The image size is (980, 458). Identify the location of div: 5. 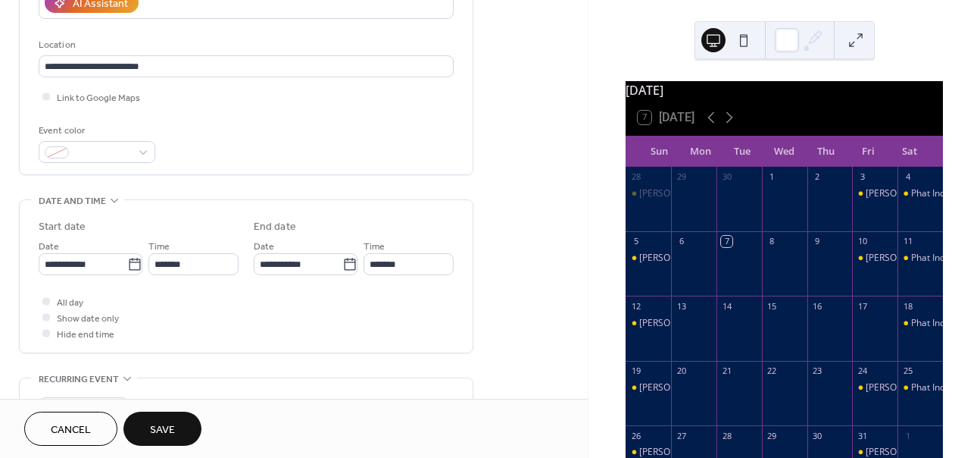
(635, 241).